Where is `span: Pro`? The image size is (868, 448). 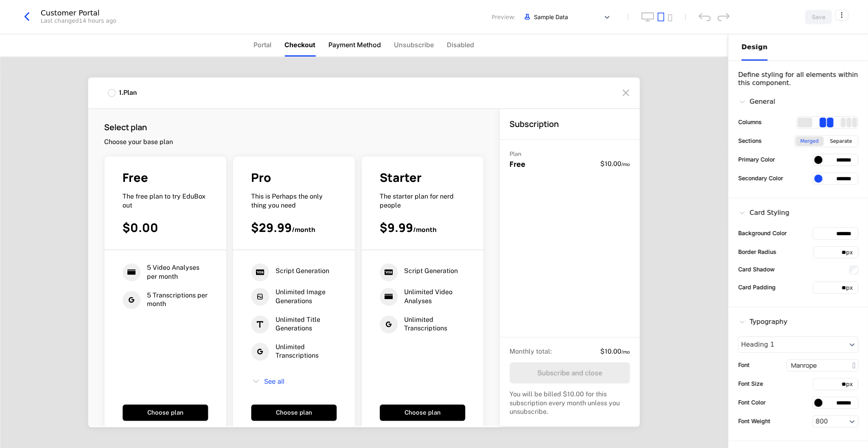
span: Pro is located at coordinates (262, 178).